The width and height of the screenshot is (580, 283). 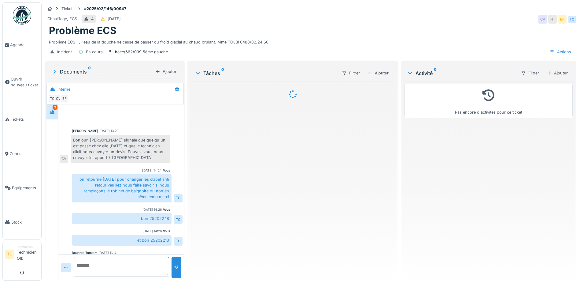 What do you see at coordinates (22, 119) in the screenshot?
I see `a: Tickets` at bounding box center [22, 119].